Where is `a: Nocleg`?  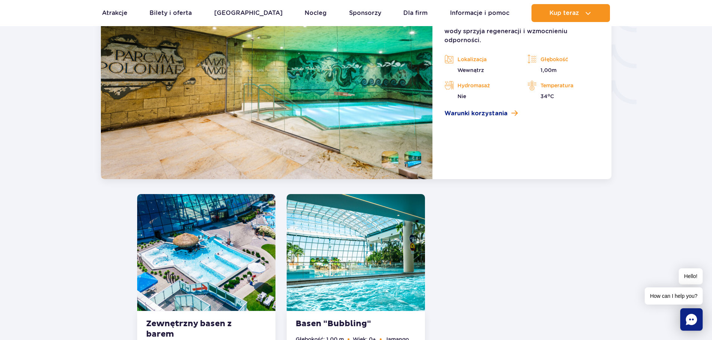
a: Nocleg is located at coordinates (315, 13).